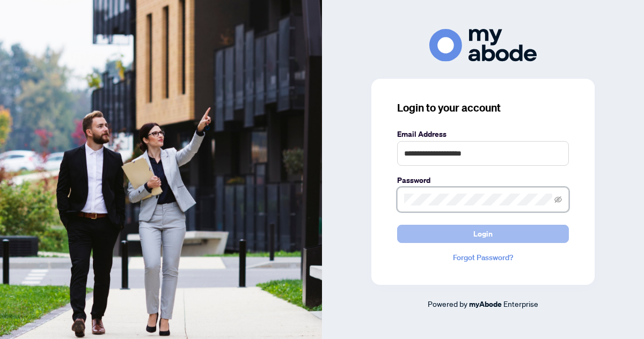 This screenshot has height=339, width=644. I want to click on span: eye-invisible, so click(558, 200).